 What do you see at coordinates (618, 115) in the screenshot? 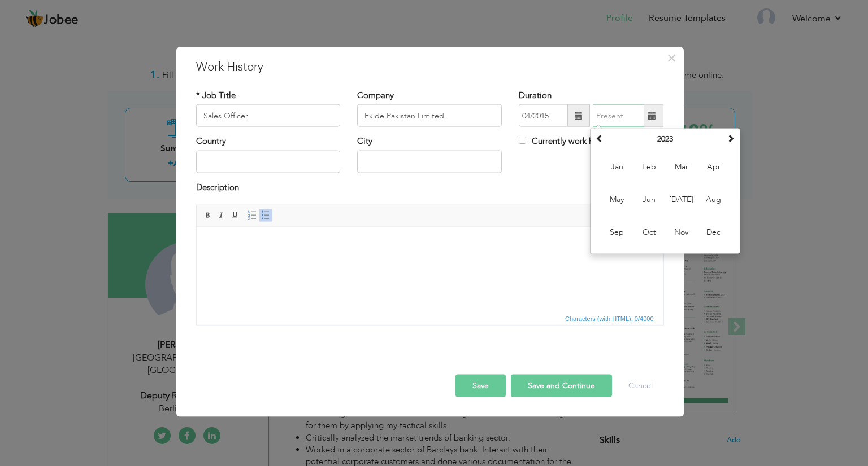
I see `input: Present` at bounding box center [618, 115].